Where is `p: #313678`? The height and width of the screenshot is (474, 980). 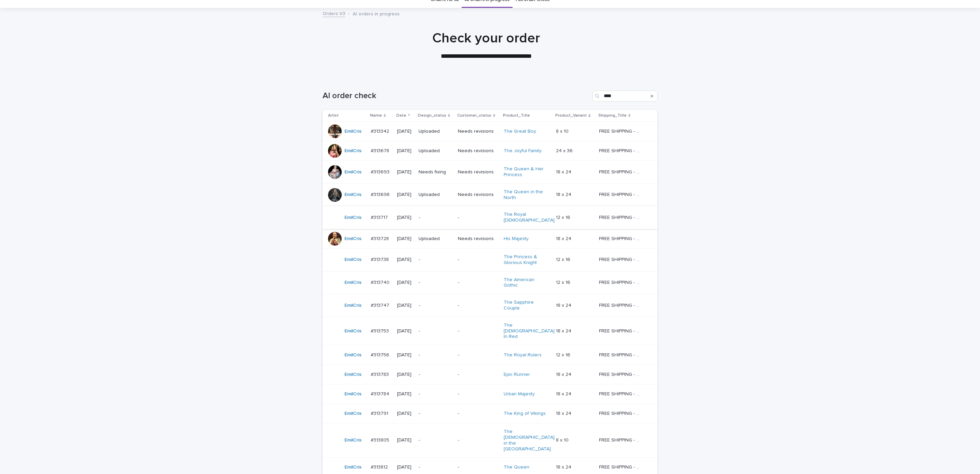 p: #313678 is located at coordinates (381, 150).